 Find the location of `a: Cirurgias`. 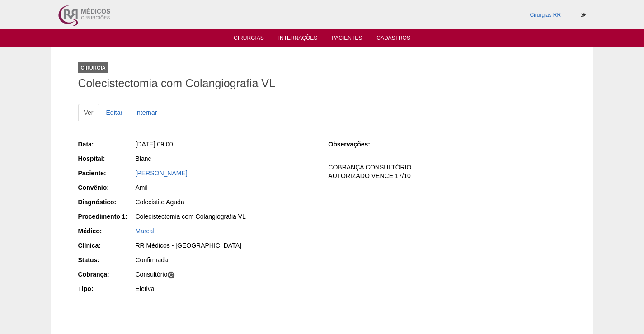

a: Cirurgias is located at coordinates (248, 39).